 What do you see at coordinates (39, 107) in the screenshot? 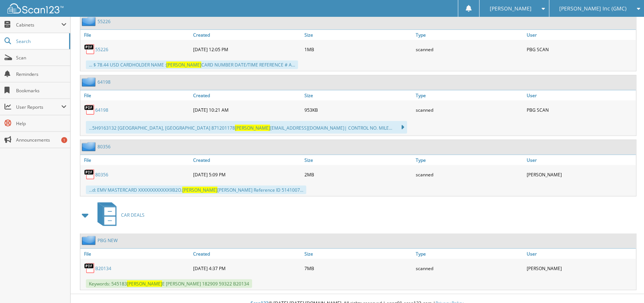
I see `span: User Reports` at bounding box center [39, 107].